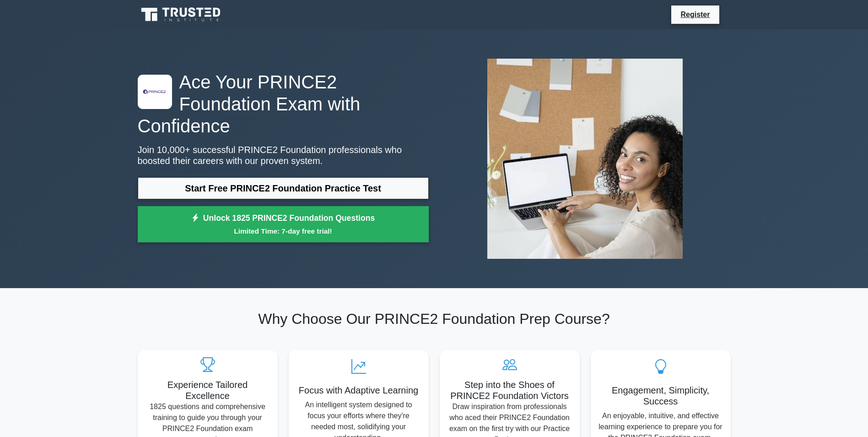  I want to click on small: Limited Time: 7-day free trial!, so click(283, 230).